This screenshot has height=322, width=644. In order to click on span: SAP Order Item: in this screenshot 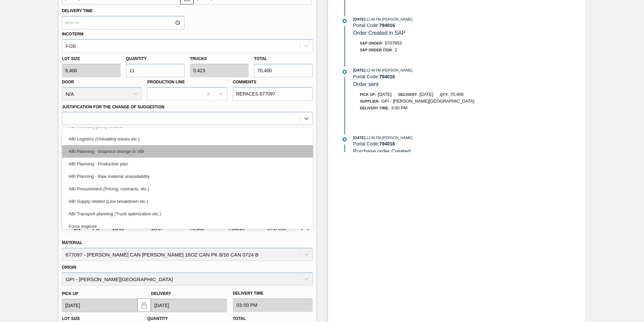, I will do `click(377, 50)`.